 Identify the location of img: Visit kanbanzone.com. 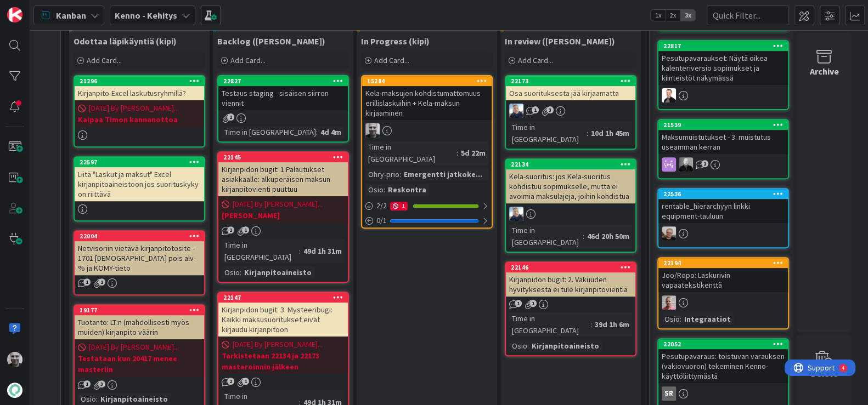
(15, 15).